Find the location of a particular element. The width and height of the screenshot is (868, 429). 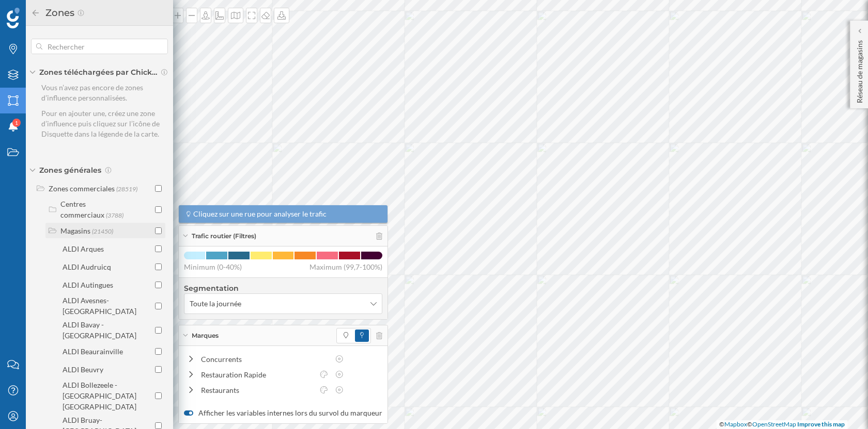

p: Pour en ajouter une, créez une zone d’influence puis cliquez sur l’icône de Disquette dans la lég... is located at coordinates (104, 124).